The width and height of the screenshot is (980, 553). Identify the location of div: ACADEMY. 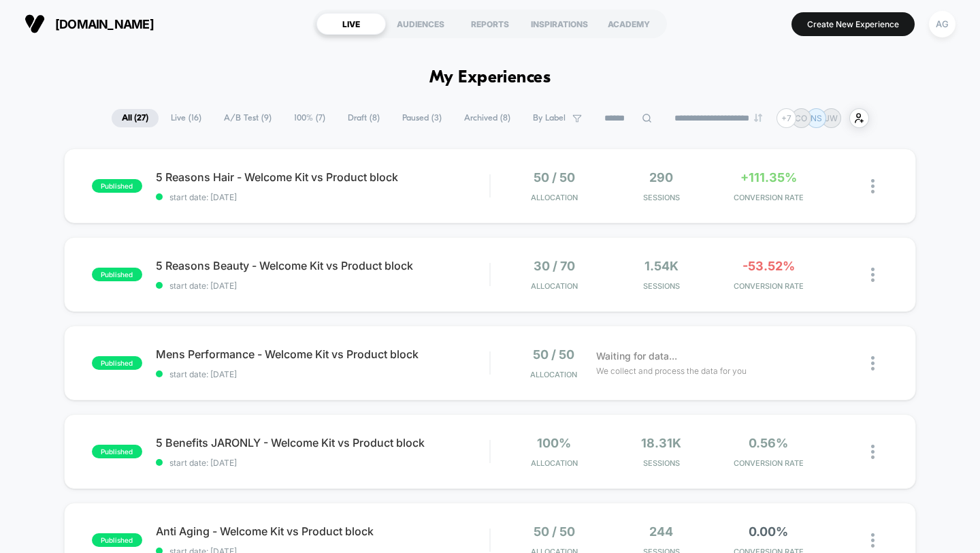
(629, 24).